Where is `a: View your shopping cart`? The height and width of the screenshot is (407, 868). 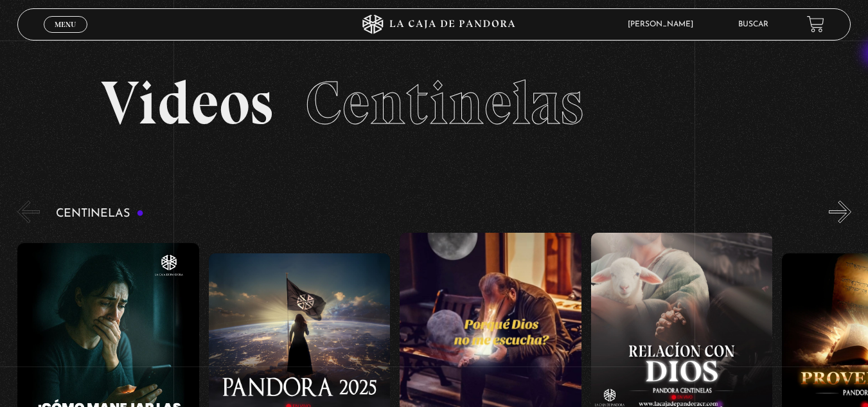 a: View your shopping cart is located at coordinates (816, 24).